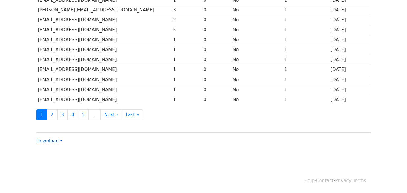 Image resolution: width=407 pixels, height=193 pixels. I want to click on div: Chat Widget, so click(392, 178).